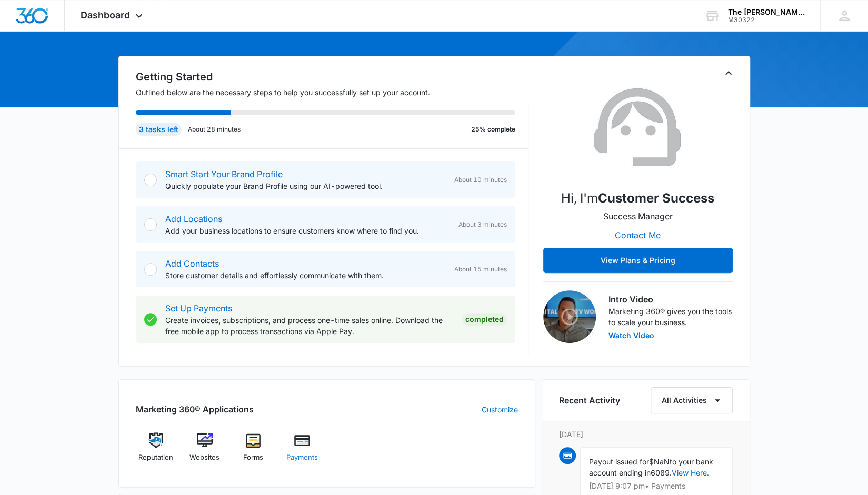 The height and width of the screenshot is (495, 868). Describe the element at coordinates (253, 452) in the screenshot. I see `a: Forms` at that location.